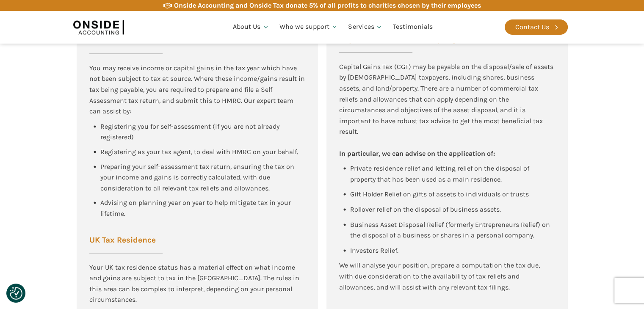 Image resolution: width=644 pixels, height=309 pixels. What do you see at coordinates (417, 153) in the screenshot?
I see `b: In particular, we can advise on the application of:` at bounding box center [417, 153].